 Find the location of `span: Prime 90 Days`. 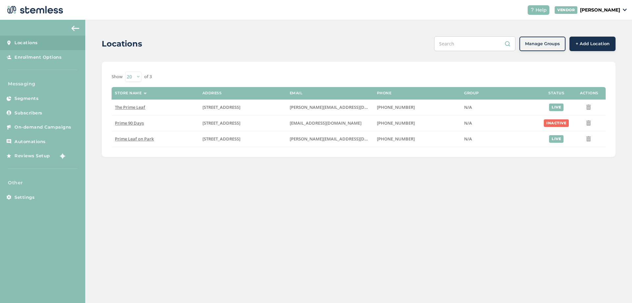

span: Prime 90 Days is located at coordinates (129, 123).